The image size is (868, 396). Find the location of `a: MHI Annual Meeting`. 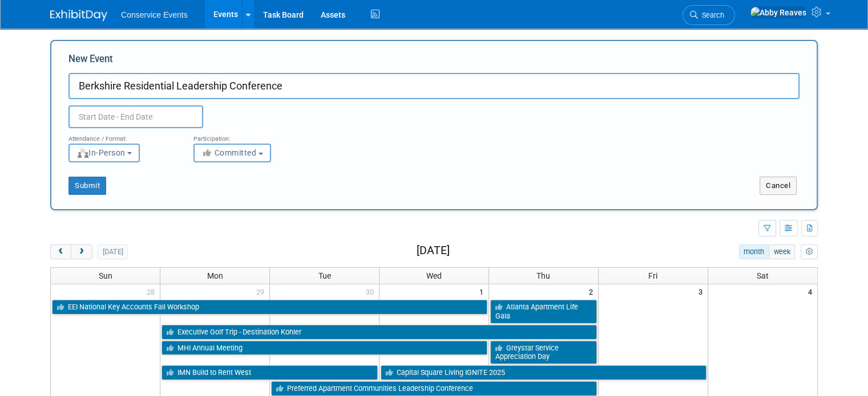

a: MHI Annual Meeting is located at coordinates (324, 348).